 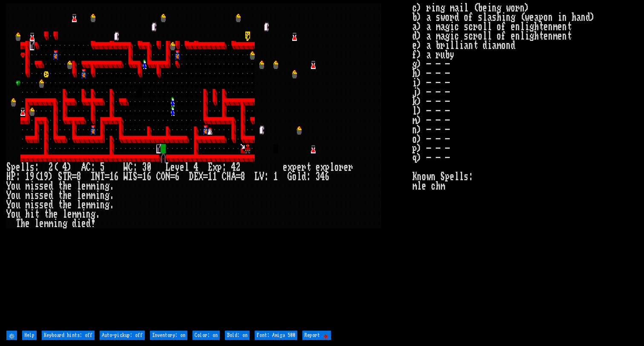 What do you see at coordinates (289, 177) in the screenshot?
I see `div: G` at bounding box center [289, 177].